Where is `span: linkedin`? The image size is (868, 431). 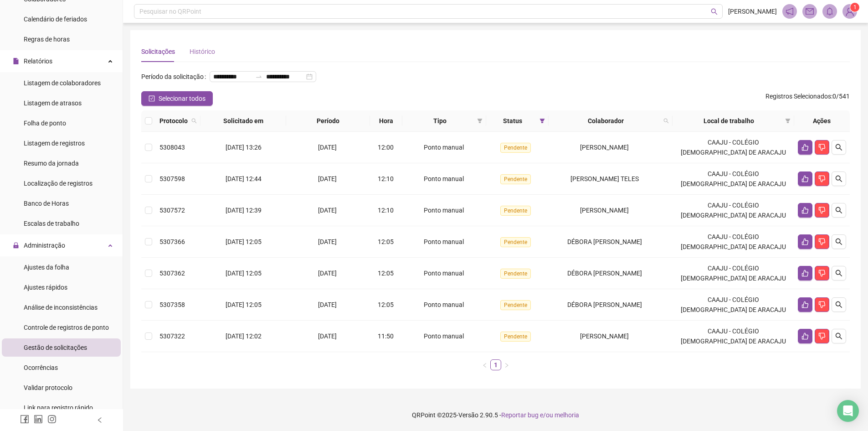
span: linkedin is located at coordinates (38, 419).